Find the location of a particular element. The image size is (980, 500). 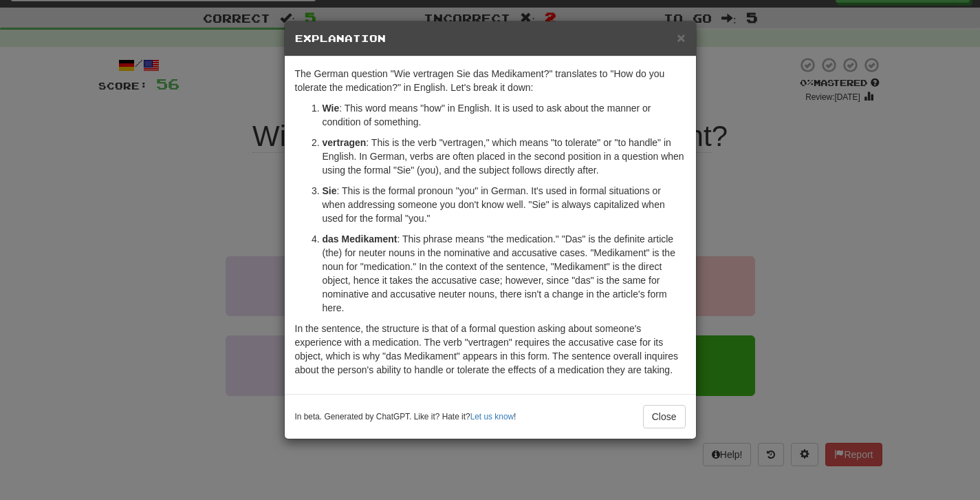

p: : This word means "how" in English. It is used to ask about the manner or condition of something. is located at coordinates (504, 115).